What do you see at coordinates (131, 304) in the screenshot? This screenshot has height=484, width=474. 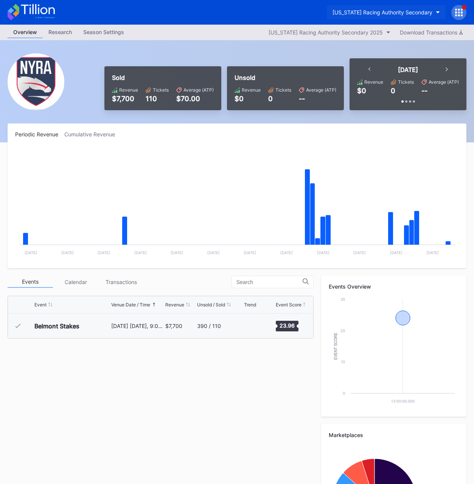 I see `div: Venue Date / Time` at bounding box center [131, 304].